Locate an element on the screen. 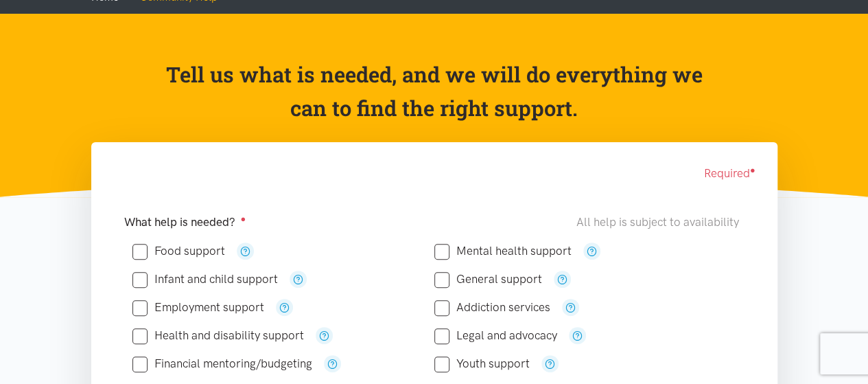  p: Tell us what is needed, and we will do everything we can to find the right support. is located at coordinates (434, 91).